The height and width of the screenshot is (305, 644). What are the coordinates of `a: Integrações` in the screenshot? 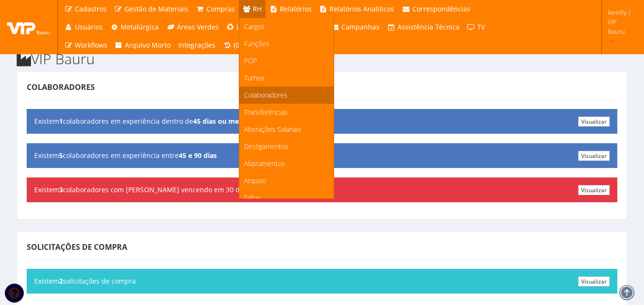 It's located at (197, 46).